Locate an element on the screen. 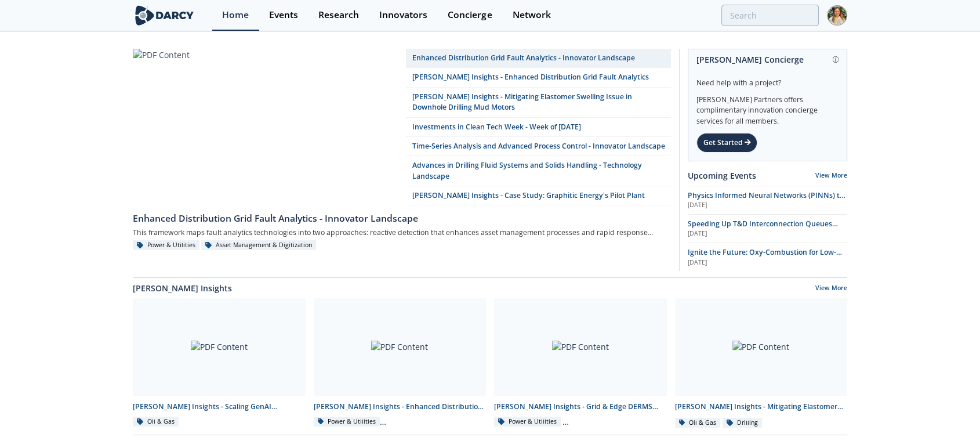 The width and height of the screenshot is (980, 448). img: logo-wide.svg is located at coordinates (164, 15).